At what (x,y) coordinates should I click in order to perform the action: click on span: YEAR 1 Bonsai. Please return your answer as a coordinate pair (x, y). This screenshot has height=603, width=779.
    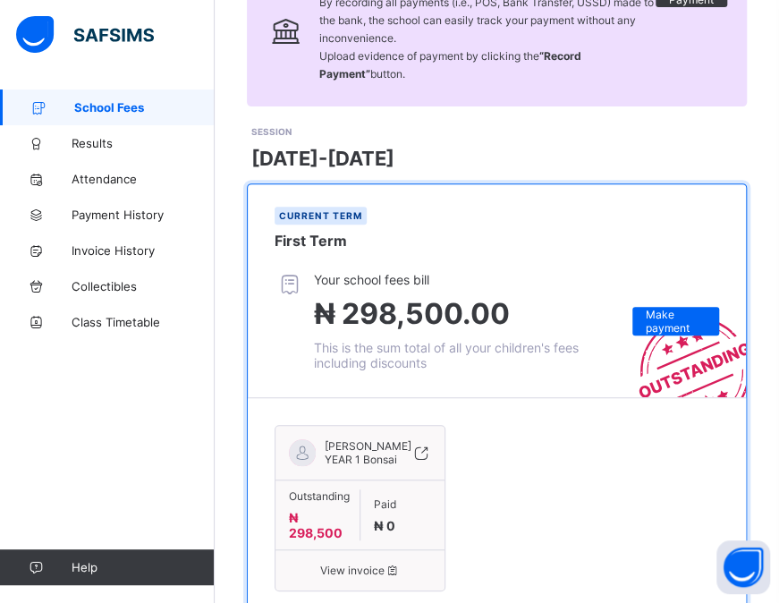
    Looking at the image, I should click on (360, 459).